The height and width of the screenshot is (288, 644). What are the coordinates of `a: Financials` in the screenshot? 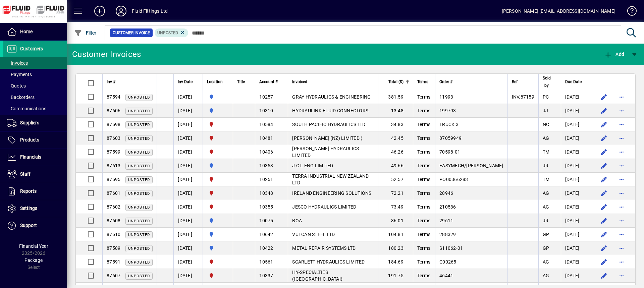 It's located at (35, 157).